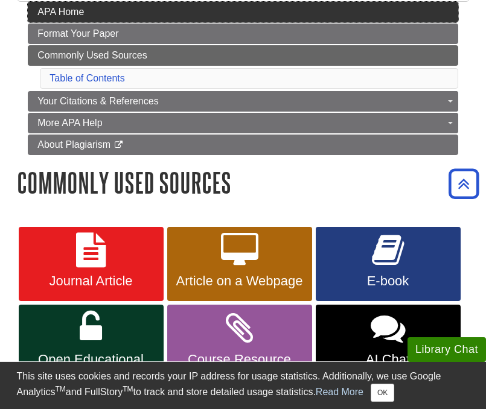  Describe the element at coordinates (388, 360) in the screenshot. I see `span: AI Chat` at that location.